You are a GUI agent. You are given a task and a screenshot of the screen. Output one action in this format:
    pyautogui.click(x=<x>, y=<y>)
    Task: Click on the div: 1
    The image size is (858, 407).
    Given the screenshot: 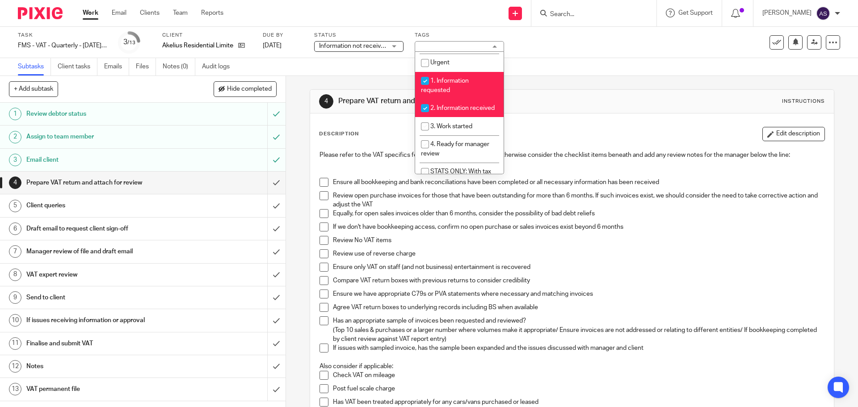 What is the action you would take?
    pyautogui.click(x=15, y=114)
    